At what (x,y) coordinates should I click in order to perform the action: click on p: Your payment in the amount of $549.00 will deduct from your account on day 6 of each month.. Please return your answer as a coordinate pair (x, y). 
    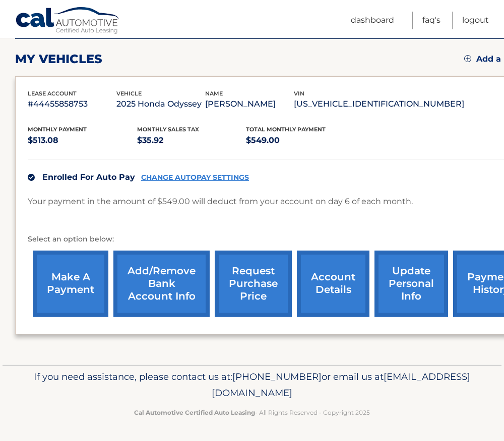
    Looking at the image, I should click on (221, 202).